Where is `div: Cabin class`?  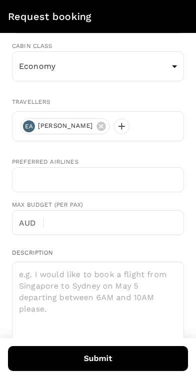
div: Cabin class is located at coordinates (98, 46).